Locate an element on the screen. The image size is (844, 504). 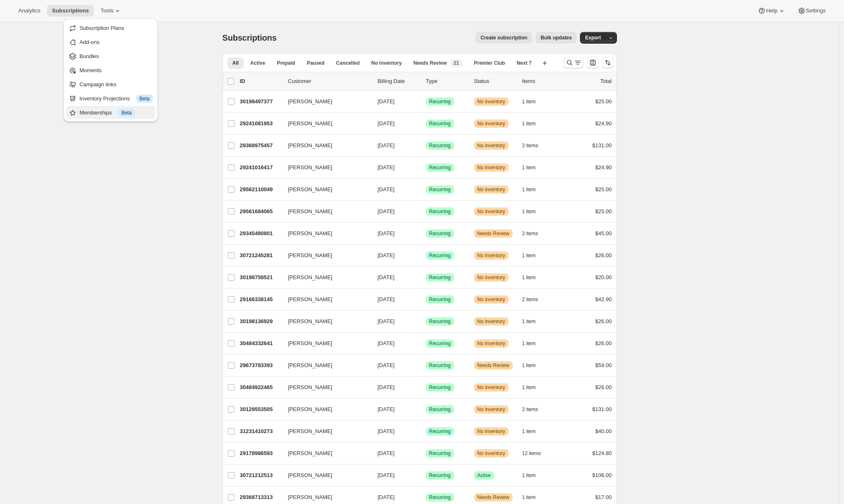
p: Total is located at coordinates (605, 81).